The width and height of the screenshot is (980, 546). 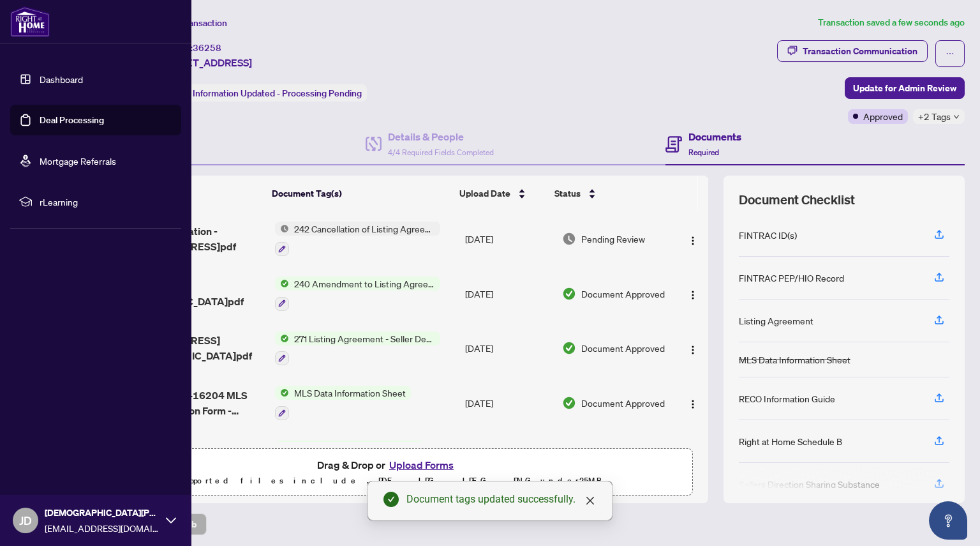 What do you see at coordinates (715, 137) in the screenshot?
I see `h4: Documents` at bounding box center [715, 137].